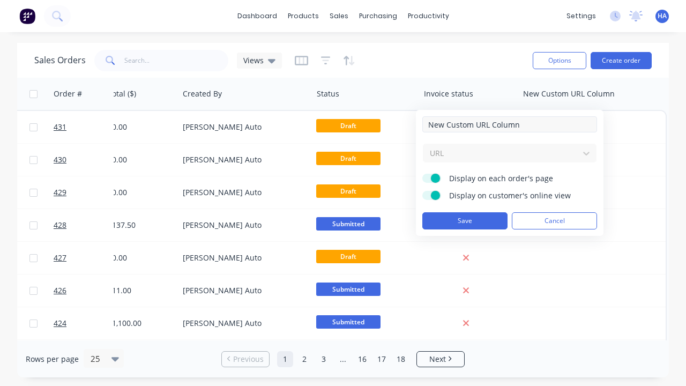 This screenshot has width=686, height=386. Describe the element at coordinates (510, 124) in the screenshot. I see `input: Enter column name...` at that location.